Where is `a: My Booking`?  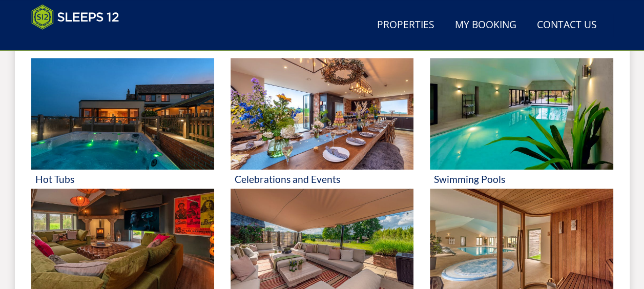 a: My Booking is located at coordinates (486, 25).